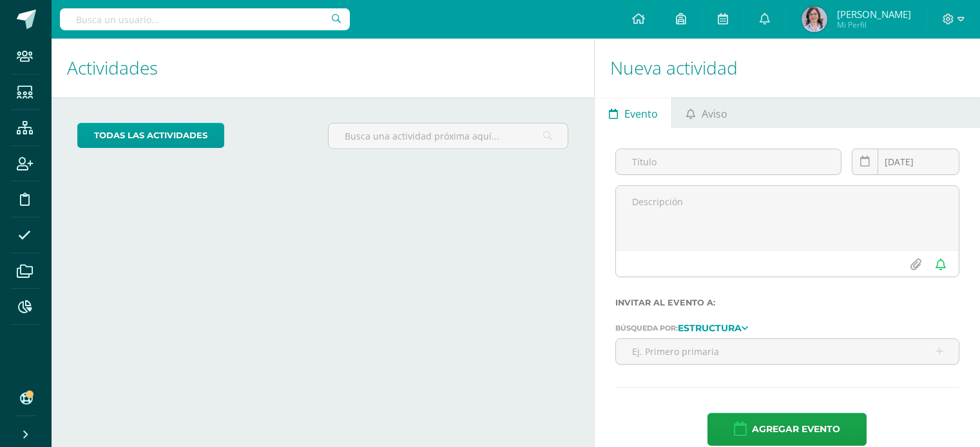 Image resolution: width=980 pixels, height=447 pixels. Describe the element at coordinates (728, 161) in the screenshot. I see `input: Título` at that location.